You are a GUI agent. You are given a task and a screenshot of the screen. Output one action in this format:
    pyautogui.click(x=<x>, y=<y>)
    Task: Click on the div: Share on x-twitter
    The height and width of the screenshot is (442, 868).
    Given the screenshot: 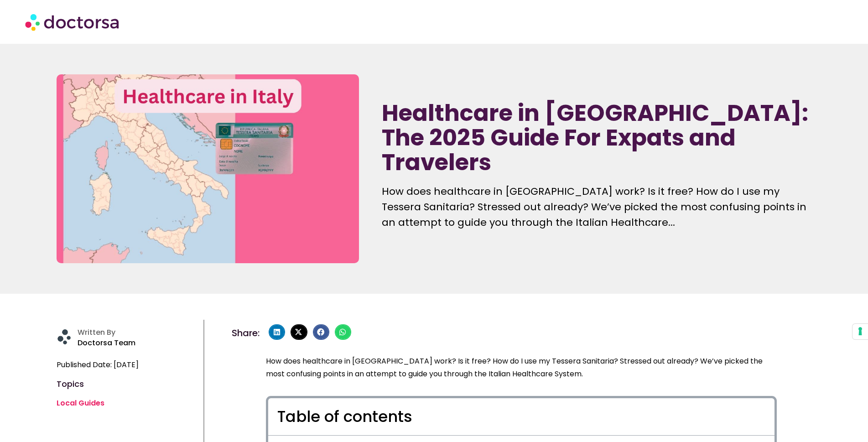 What is the action you would take?
    pyautogui.click(x=299, y=332)
    